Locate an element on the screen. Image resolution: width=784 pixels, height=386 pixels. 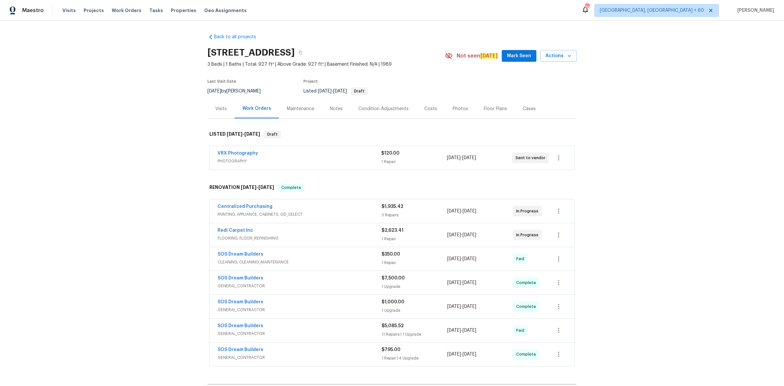
div: Visits is located at coordinates (221, 109).